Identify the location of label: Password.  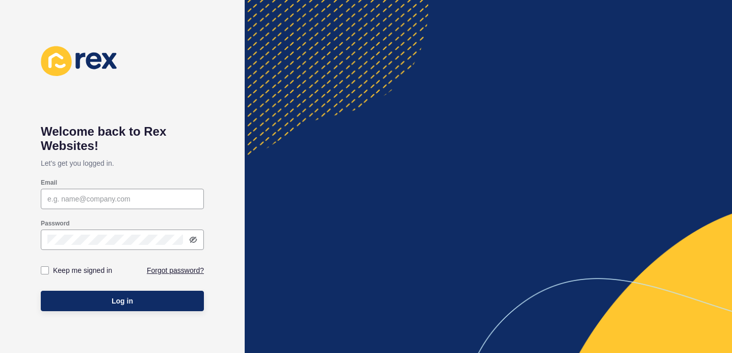
(55, 223).